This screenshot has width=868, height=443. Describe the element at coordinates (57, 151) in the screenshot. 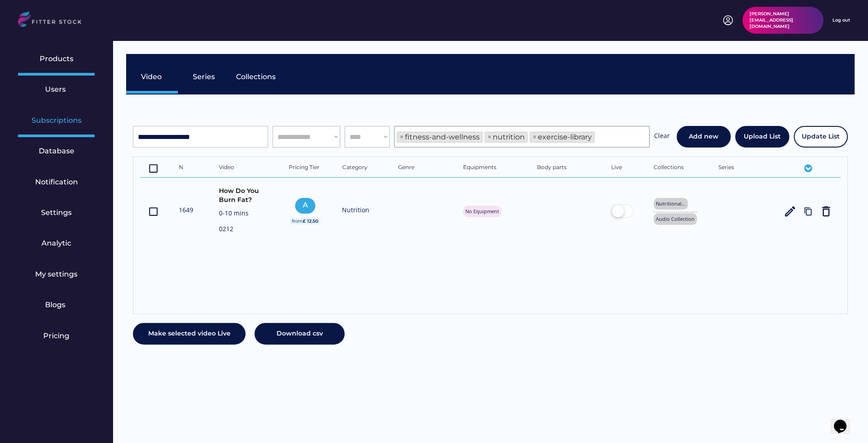

I see `div: Database` at that location.